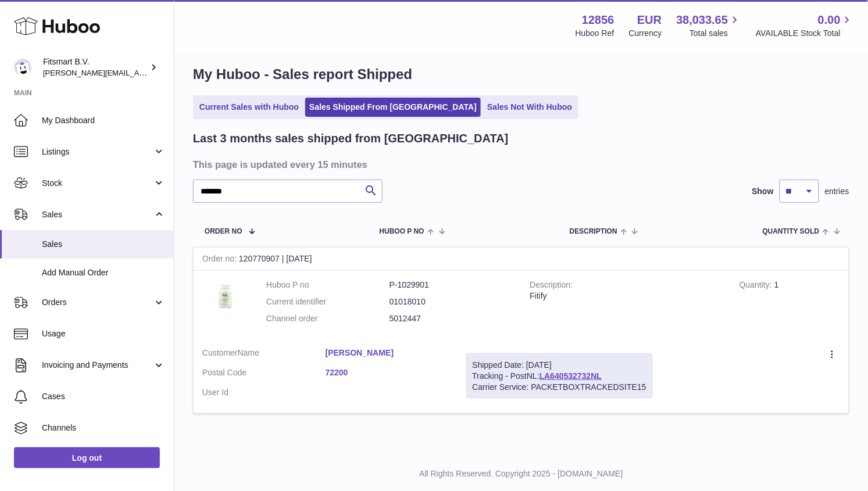 Image resolution: width=868 pixels, height=491 pixels. I want to click on span: Add Manual Order, so click(104, 272).